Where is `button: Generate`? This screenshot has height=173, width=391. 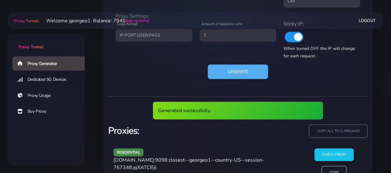 button: Generate is located at coordinates (238, 72).